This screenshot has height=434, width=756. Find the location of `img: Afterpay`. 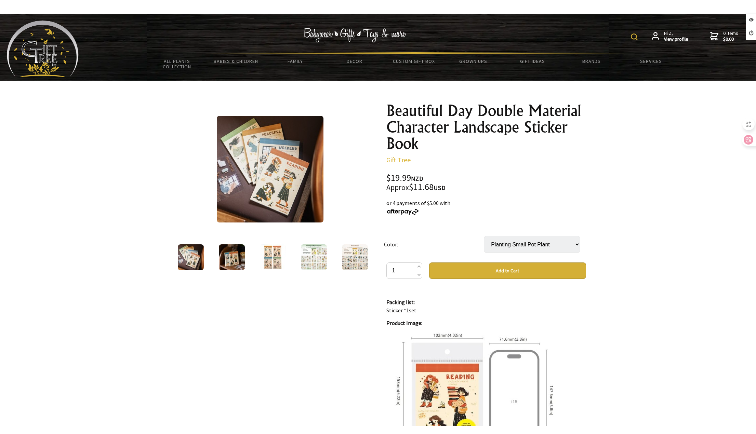

img: Afterpay is located at coordinates (403, 212).